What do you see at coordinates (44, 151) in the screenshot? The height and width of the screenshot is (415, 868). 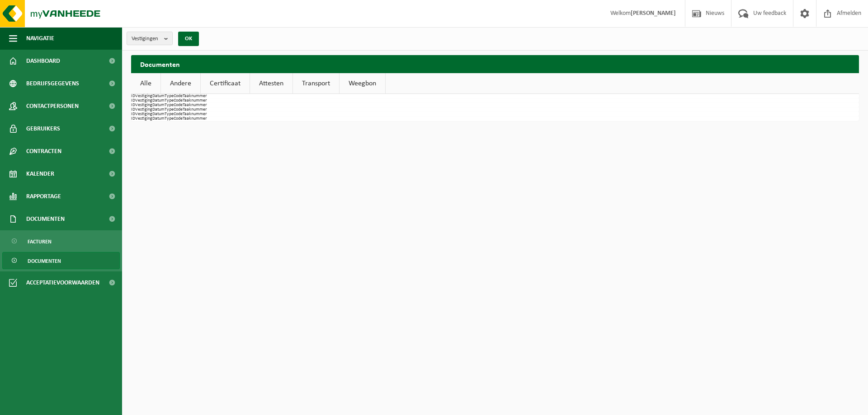 I see `span: Contracten` at bounding box center [44, 151].